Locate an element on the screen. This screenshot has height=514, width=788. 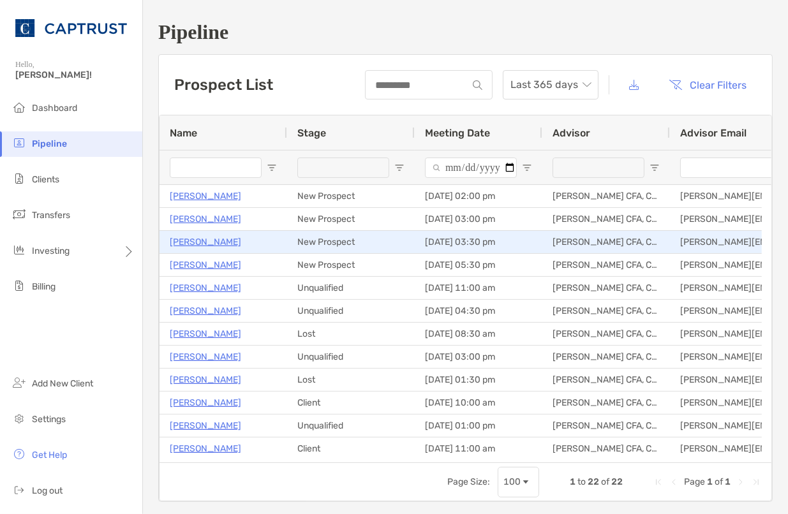
h1: Pipeline is located at coordinates (465, 32).